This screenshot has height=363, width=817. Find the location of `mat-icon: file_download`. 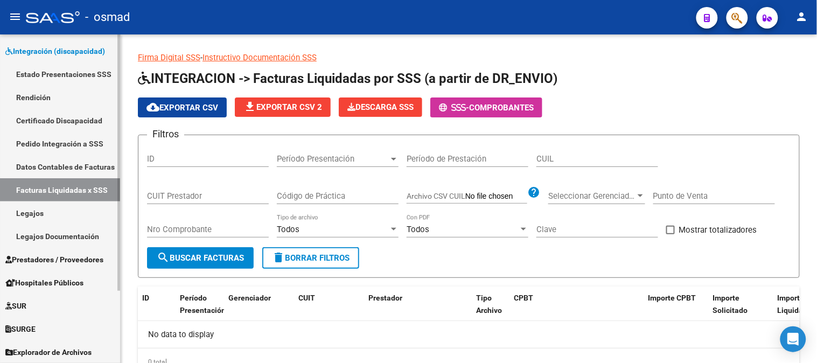

mat-icon: file_download is located at coordinates (250, 107).